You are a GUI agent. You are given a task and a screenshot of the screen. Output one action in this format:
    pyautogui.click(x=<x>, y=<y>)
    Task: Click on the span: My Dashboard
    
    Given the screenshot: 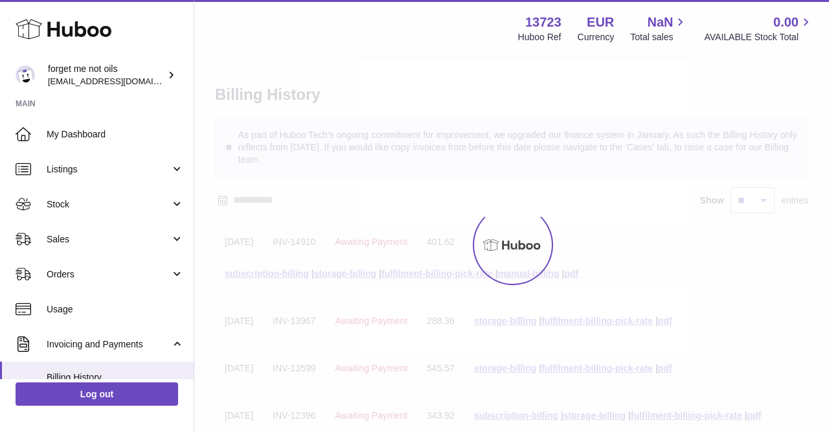 What is the action you would take?
    pyautogui.click(x=115, y=134)
    